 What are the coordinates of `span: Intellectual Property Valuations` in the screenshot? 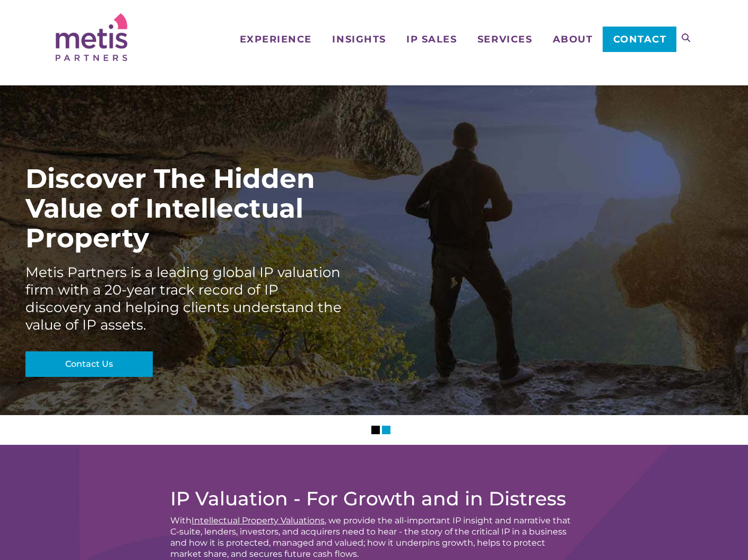 It's located at (258, 520).